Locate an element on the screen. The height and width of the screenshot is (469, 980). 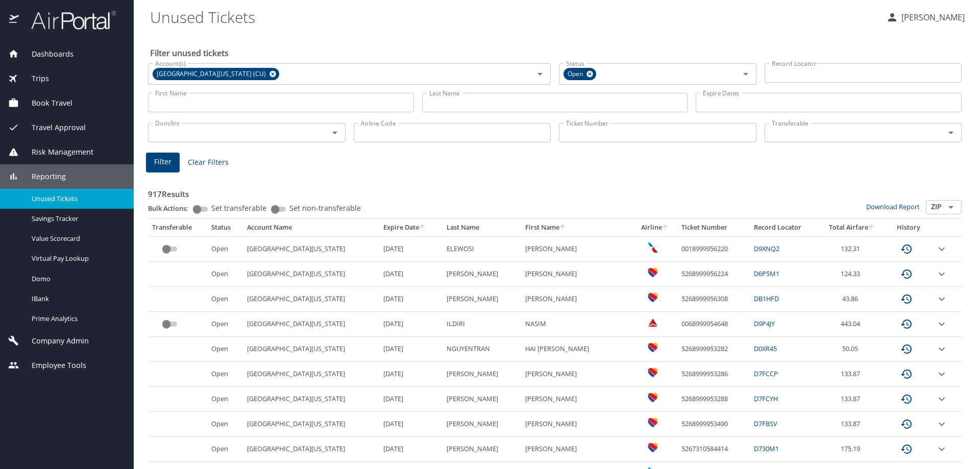
td: 124.33 is located at coordinates (853, 274).